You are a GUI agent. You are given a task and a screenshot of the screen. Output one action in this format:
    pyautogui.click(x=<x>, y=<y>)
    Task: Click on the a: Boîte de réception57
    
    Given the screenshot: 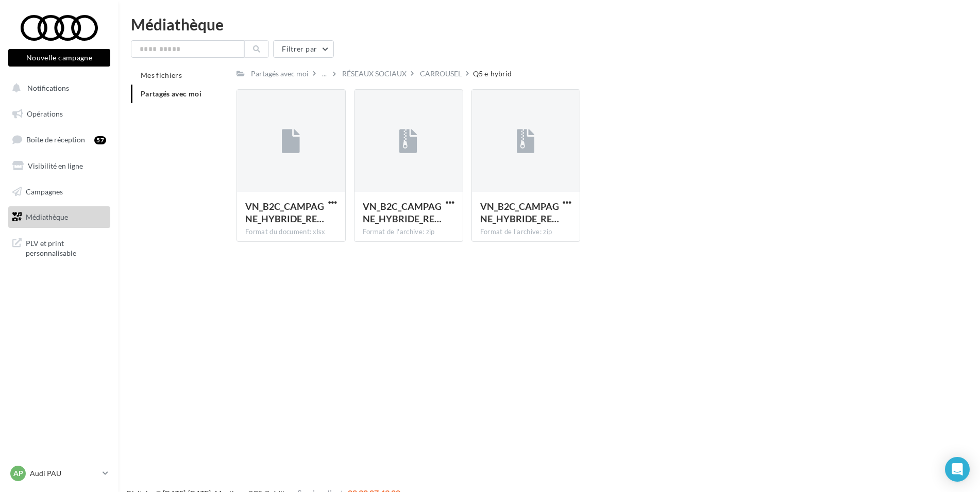 What is the action you would take?
    pyautogui.click(x=59, y=139)
    